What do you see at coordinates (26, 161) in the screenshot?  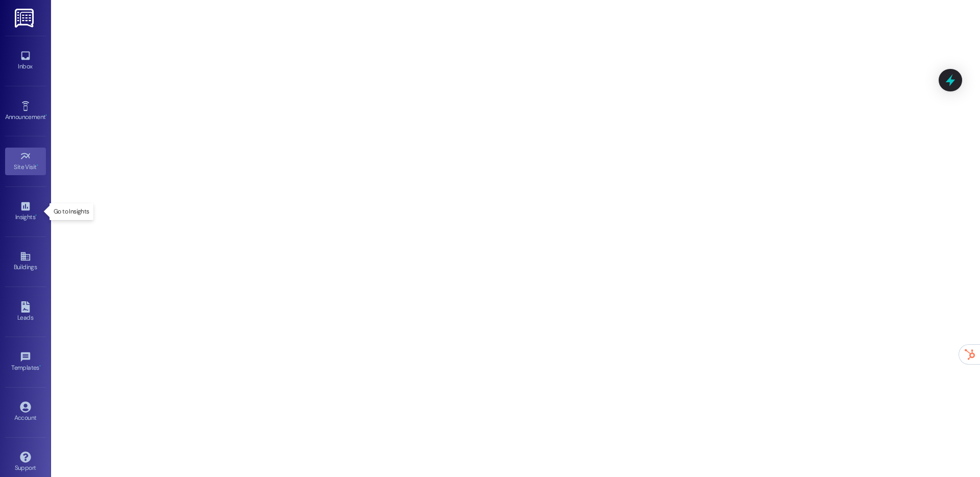 I see `a: Site Visit •` at bounding box center [26, 161].